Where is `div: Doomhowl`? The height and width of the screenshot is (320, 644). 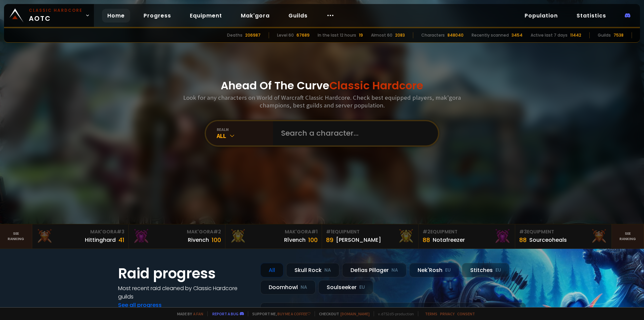
div: Doomhowl is located at coordinates (288, 287).